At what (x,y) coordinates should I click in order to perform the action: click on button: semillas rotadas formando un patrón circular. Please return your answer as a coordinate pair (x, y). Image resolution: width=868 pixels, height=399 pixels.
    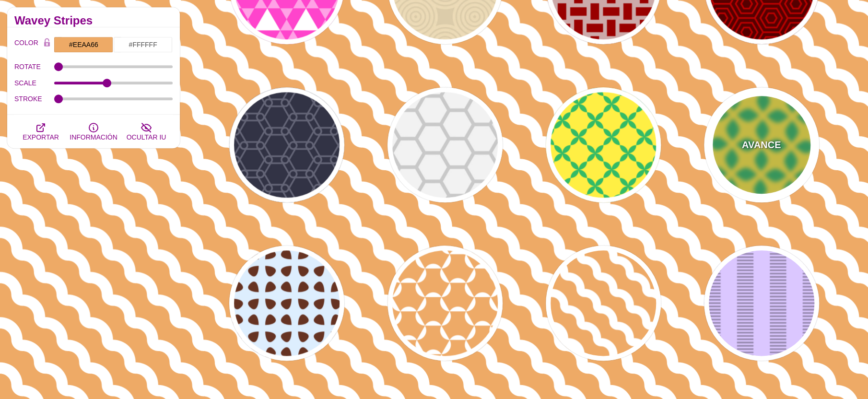
    Looking at the image, I should click on (287, 303).